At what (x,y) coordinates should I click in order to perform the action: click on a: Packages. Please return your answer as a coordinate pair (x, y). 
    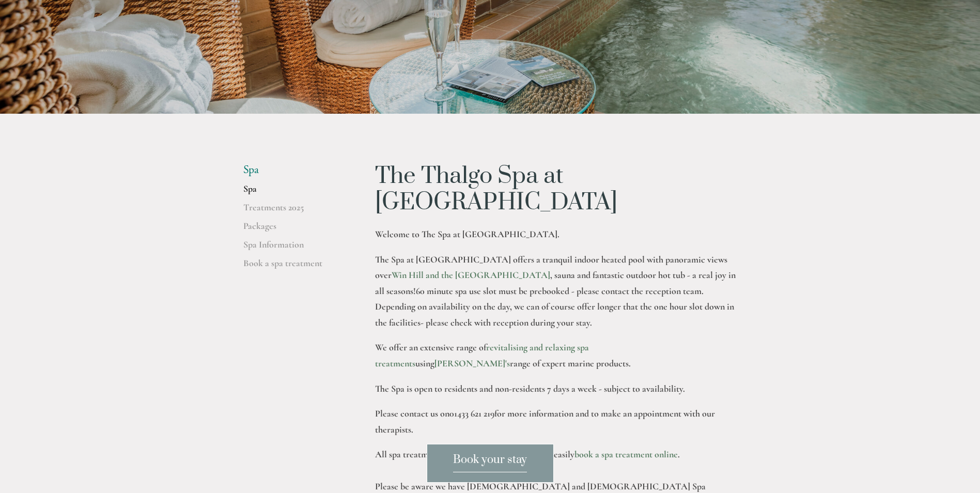
    Looking at the image, I should click on (292, 229).